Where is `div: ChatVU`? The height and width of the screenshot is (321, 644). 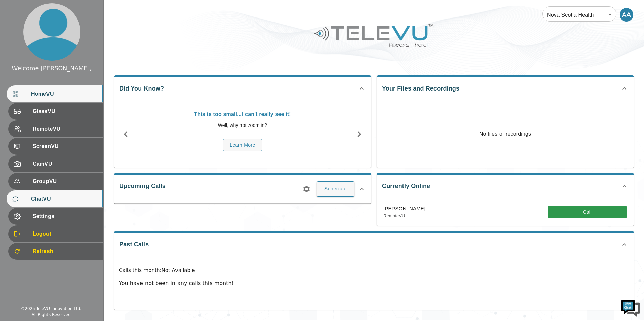
div: ChatVU is located at coordinates (55, 199).